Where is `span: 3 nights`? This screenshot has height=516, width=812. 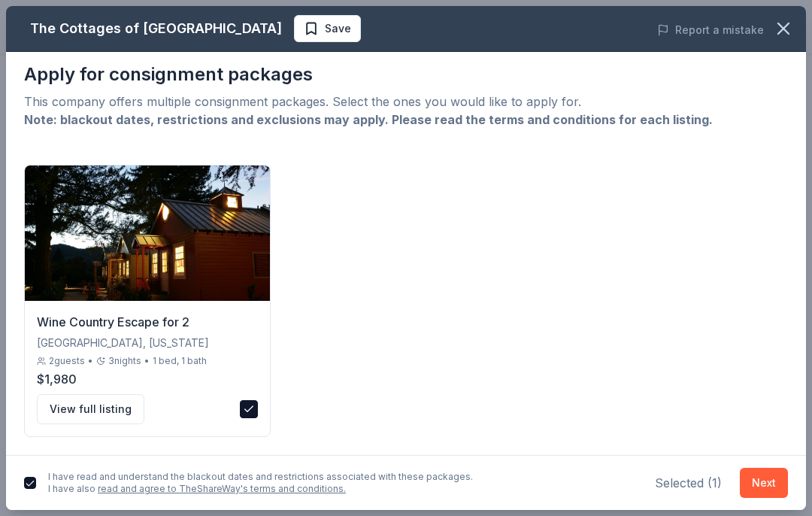 span: 3 nights is located at coordinates (125, 361).